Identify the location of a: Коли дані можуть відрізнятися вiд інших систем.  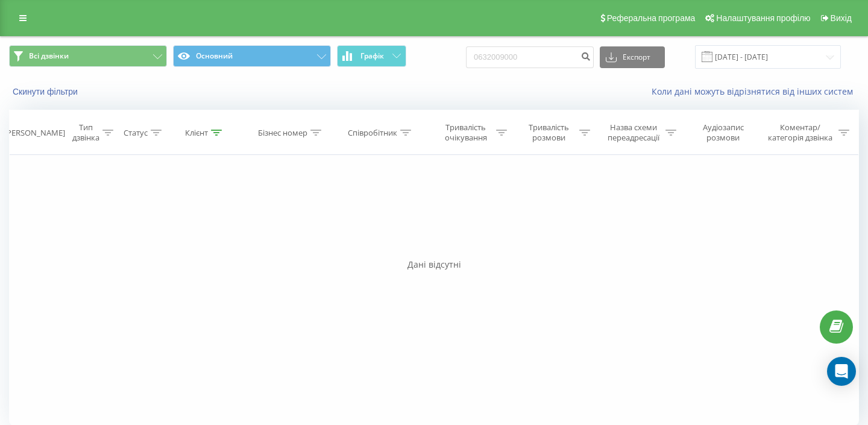
(755, 91).